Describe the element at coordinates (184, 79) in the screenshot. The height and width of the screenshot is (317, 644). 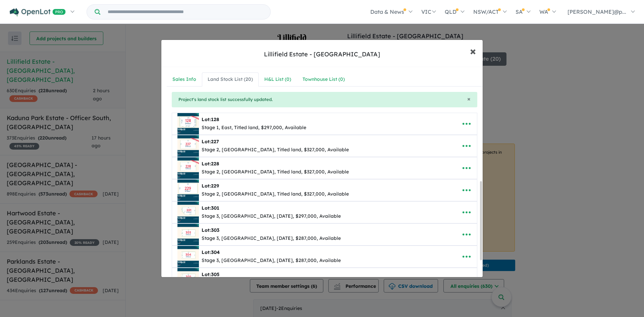
I see `div: Sales Info` at that location.